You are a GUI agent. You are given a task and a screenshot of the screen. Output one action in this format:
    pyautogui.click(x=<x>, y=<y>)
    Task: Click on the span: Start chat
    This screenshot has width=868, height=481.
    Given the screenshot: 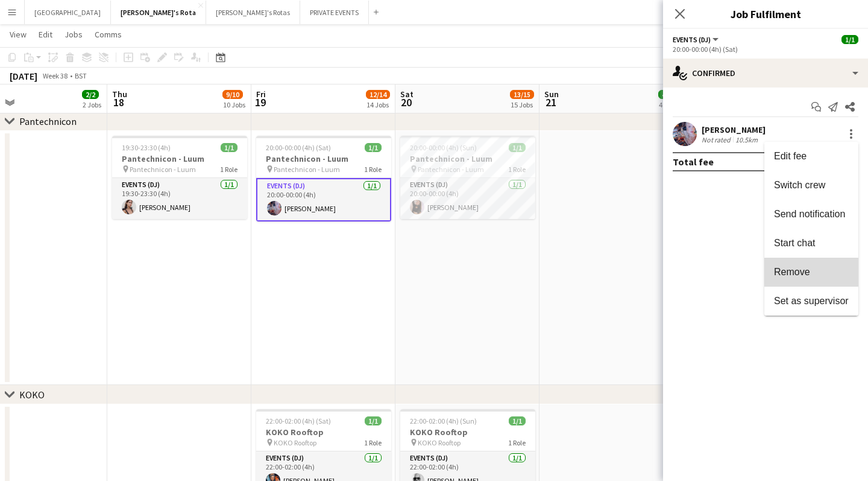 What is the action you would take?
    pyautogui.click(x=795, y=242)
    